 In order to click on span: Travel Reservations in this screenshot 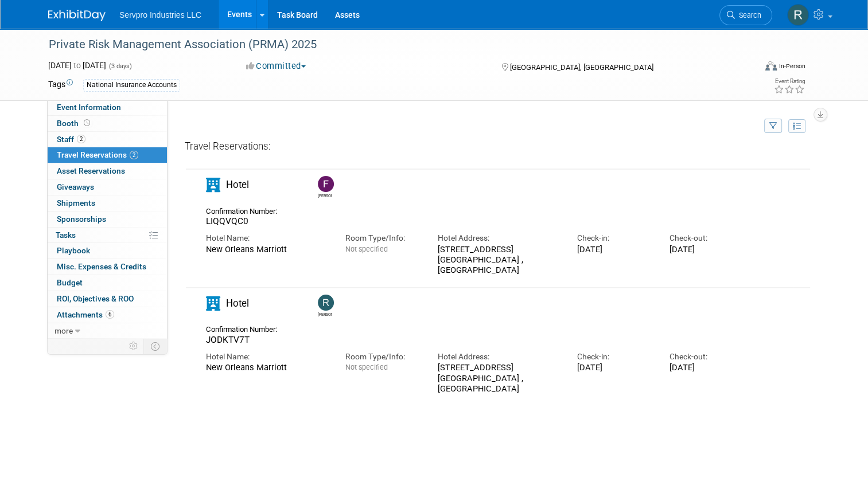, I will do `click(97, 155)`.